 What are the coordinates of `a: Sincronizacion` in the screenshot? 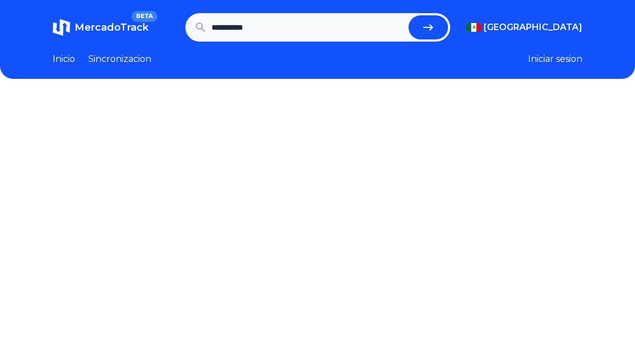 It's located at (120, 59).